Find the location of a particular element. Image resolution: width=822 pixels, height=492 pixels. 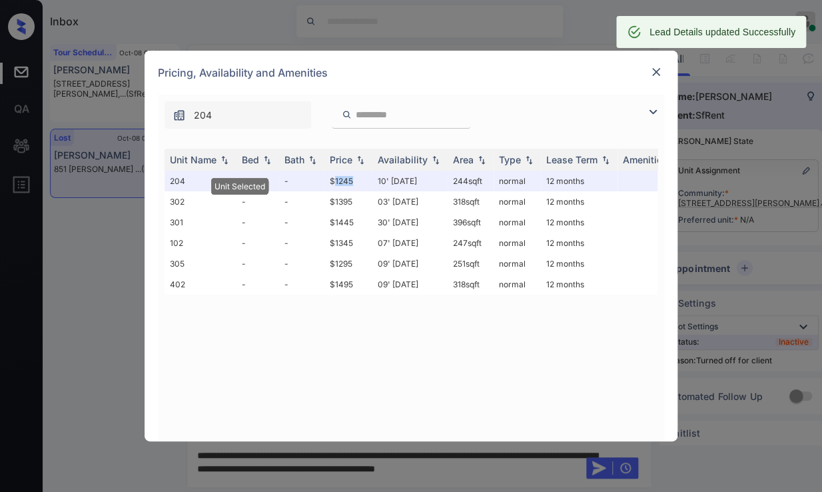

td: 102 is located at coordinates (201, 243).